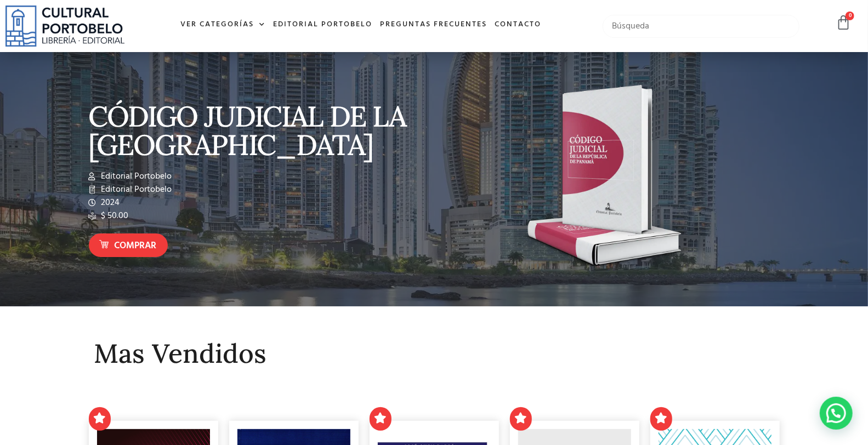  What do you see at coordinates (701, 26) in the screenshot?
I see `input: Búsqueda` at bounding box center [701, 26].